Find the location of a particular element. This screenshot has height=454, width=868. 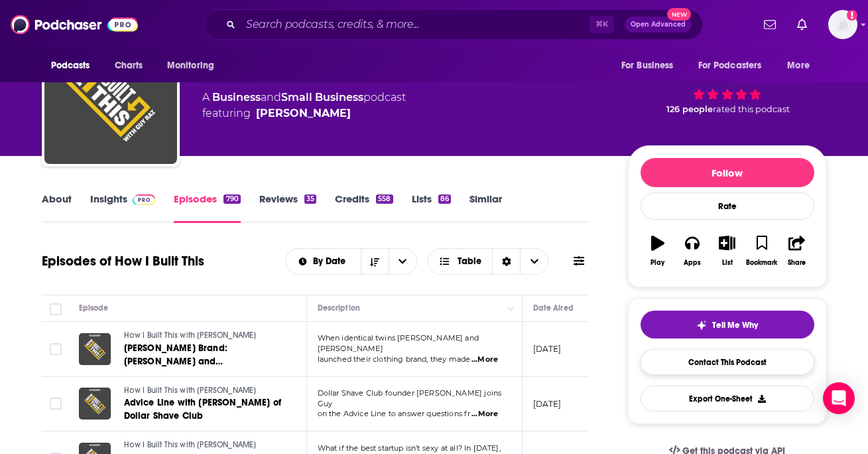

div: Open Intercom Messenger is located at coordinates (839, 398).